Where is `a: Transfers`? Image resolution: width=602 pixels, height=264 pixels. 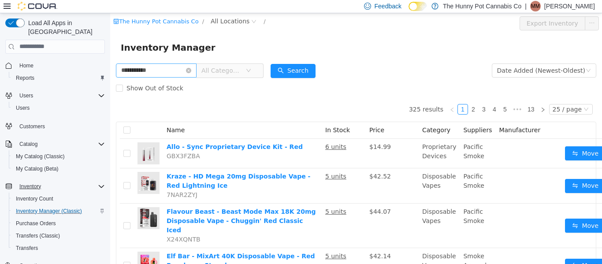
a: Transfers is located at coordinates (27, 248).